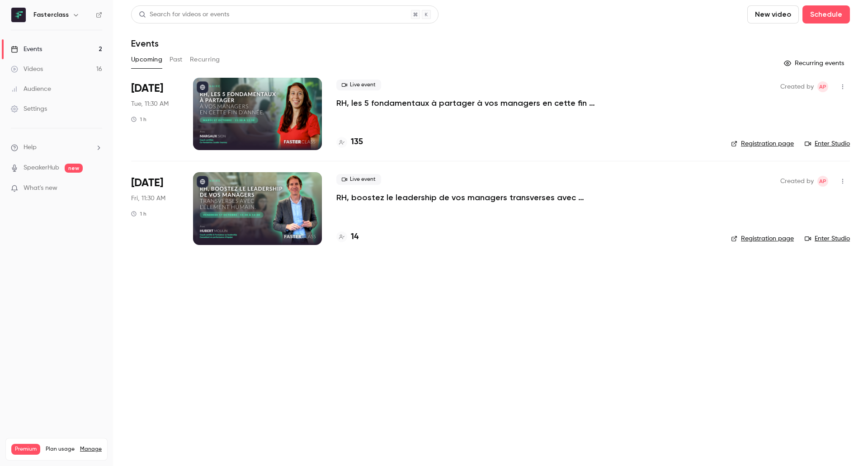 This screenshot has width=868, height=466. I want to click on button: Past, so click(176, 59).